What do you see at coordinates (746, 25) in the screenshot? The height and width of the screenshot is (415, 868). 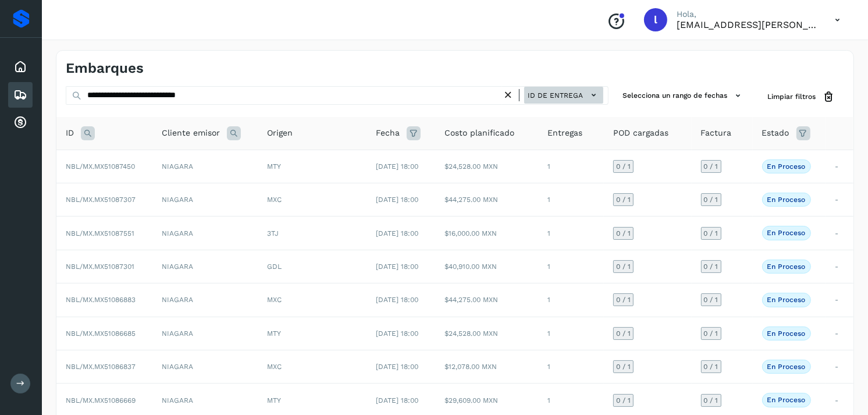 I see `p: lauraamalia.castillo@xpertal.com` at bounding box center [746, 25].